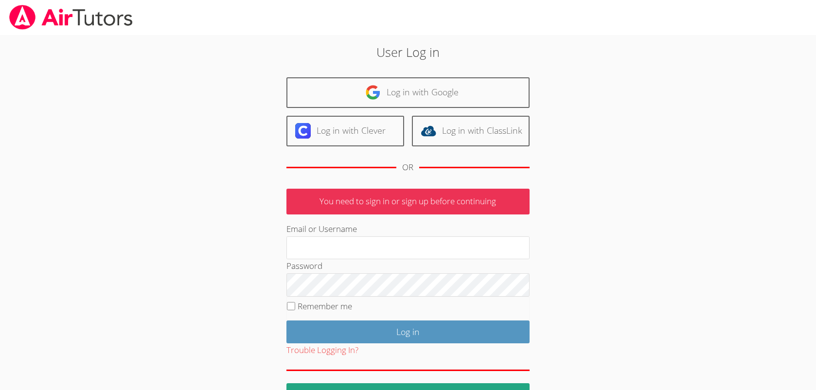 This screenshot has height=390, width=816. I want to click on input: Log in, so click(408, 332).